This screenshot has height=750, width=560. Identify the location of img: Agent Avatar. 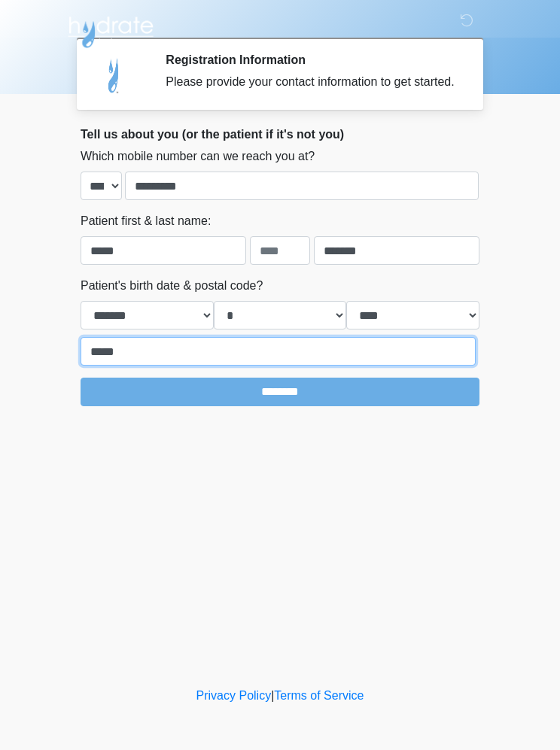
(115, 75).